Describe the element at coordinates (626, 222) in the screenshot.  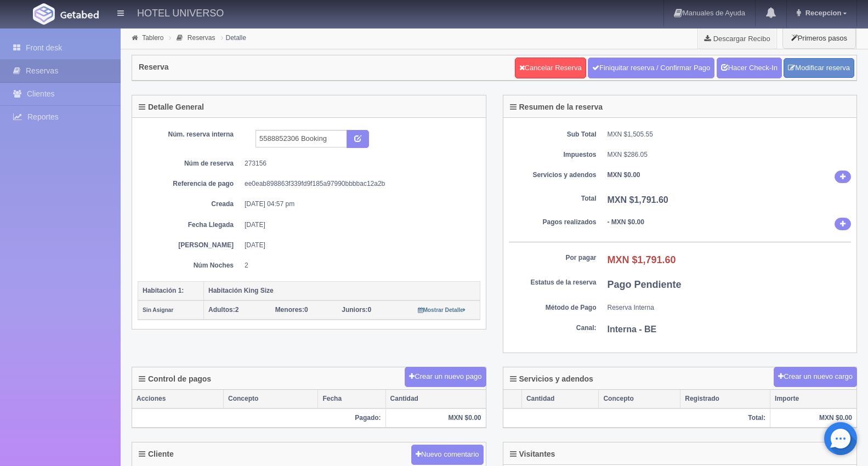
I see `b: - MXN $0.00` at that location.